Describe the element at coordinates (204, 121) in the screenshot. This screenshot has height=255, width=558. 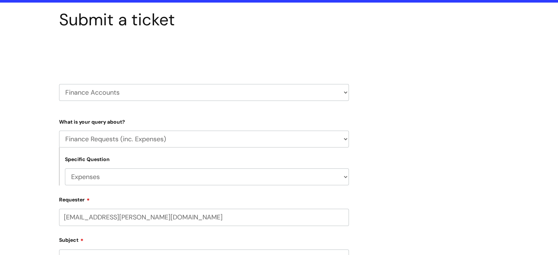
I see `label: What is your query about?` at that location.